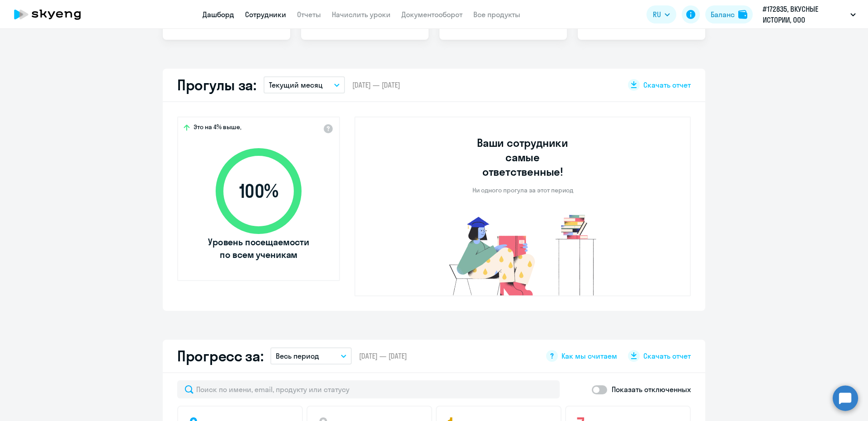 This screenshot has width=868, height=421. What do you see at coordinates (296, 85) in the screenshot?
I see `p: Текущий месяц` at bounding box center [296, 85].